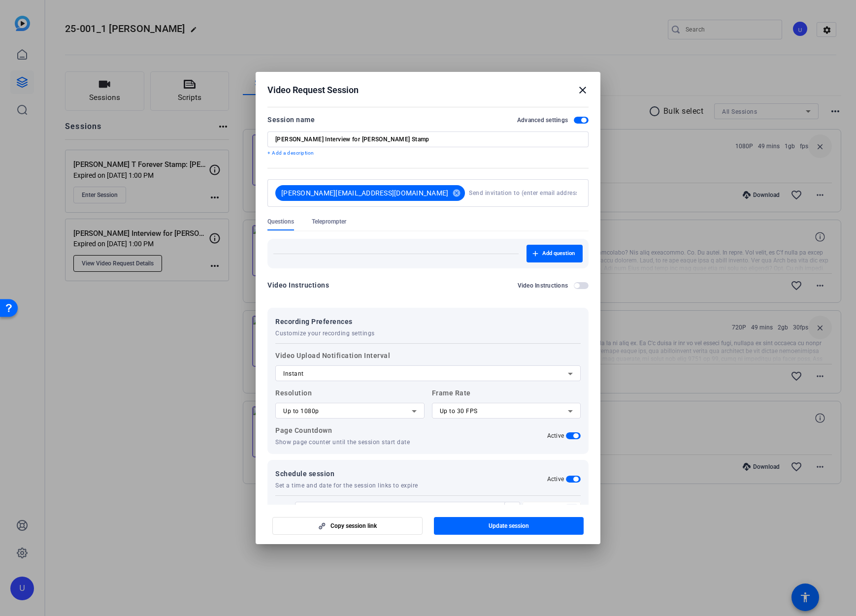  Describe the element at coordinates (346, 473) in the screenshot. I see `span: Schedule session` at that location.